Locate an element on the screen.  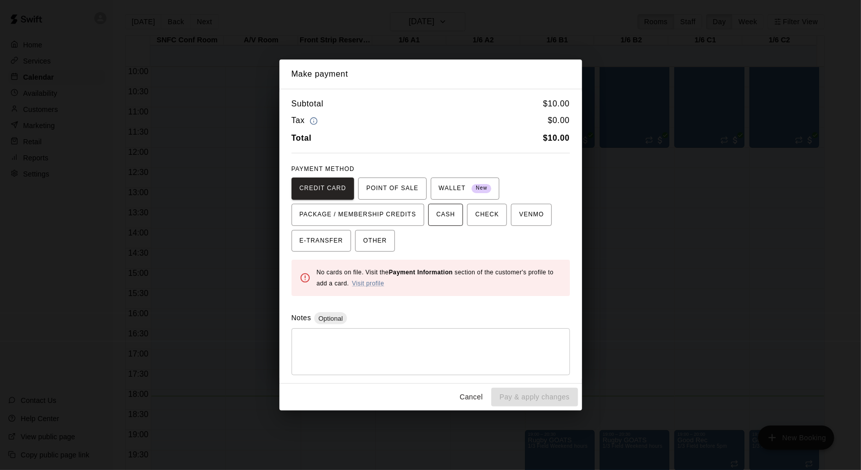
span: WALLET is located at coordinates (465, 189).